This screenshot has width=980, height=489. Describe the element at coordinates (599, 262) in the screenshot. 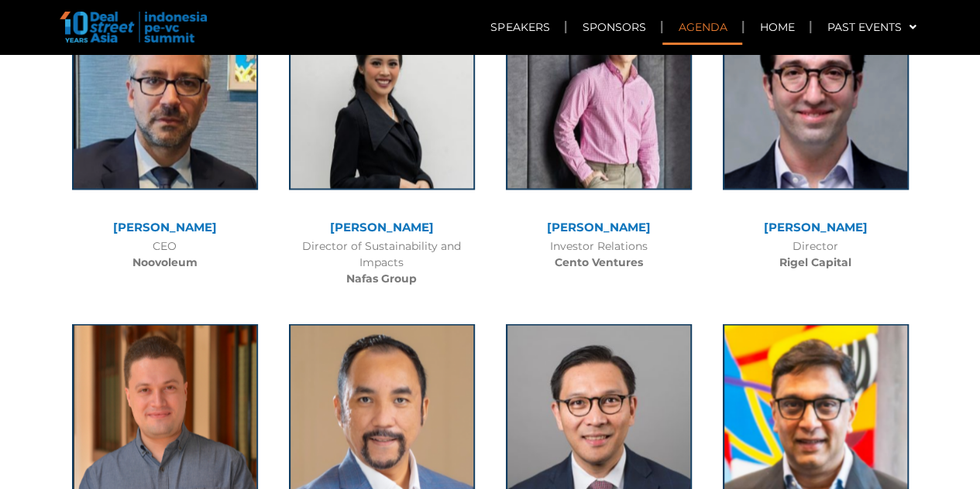

I see `b: Cento Ventures` at that location.